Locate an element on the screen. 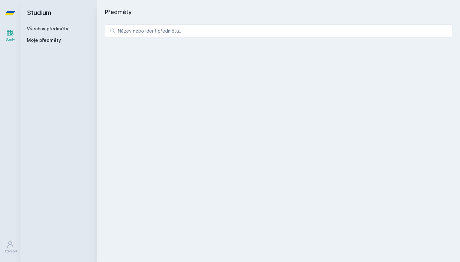  a: Uživatel is located at coordinates (10, 247).